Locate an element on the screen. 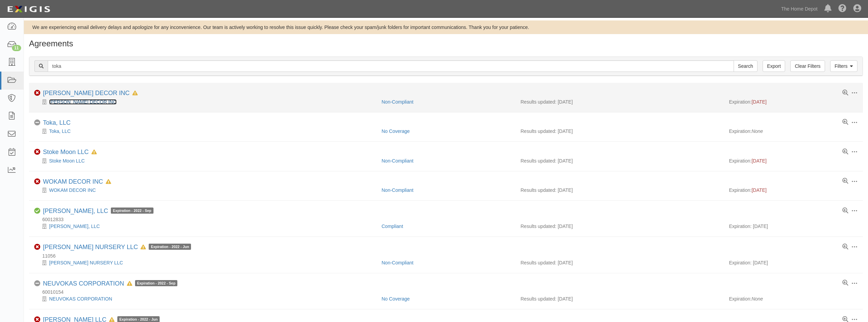  a: Export is located at coordinates (775, 66).